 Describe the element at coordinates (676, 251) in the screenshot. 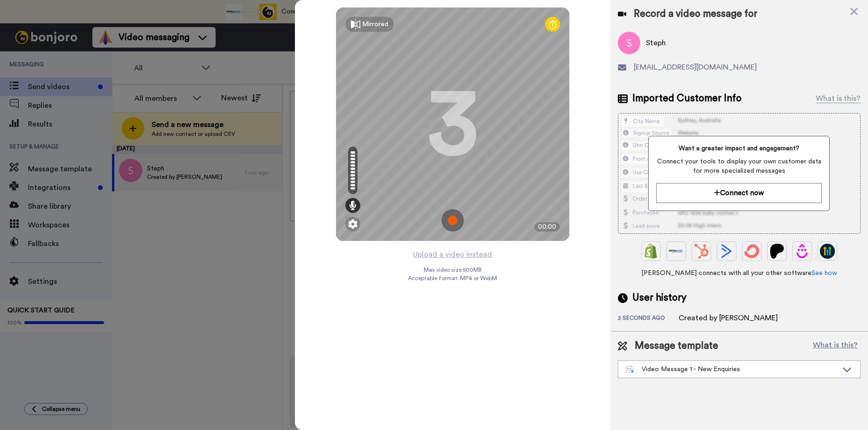

I see `img: Ontraport` at that location.